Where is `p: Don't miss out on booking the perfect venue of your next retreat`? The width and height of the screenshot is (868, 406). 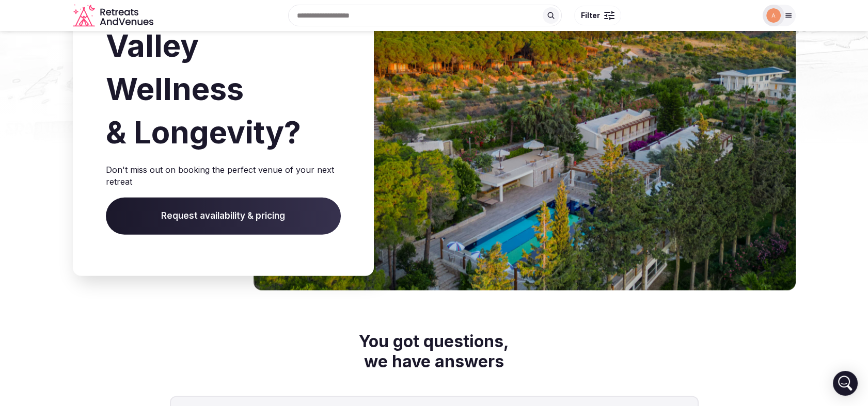 p: Don't miss out on booking the perfect venue of your next retreat is located at coordinates (223, 175).